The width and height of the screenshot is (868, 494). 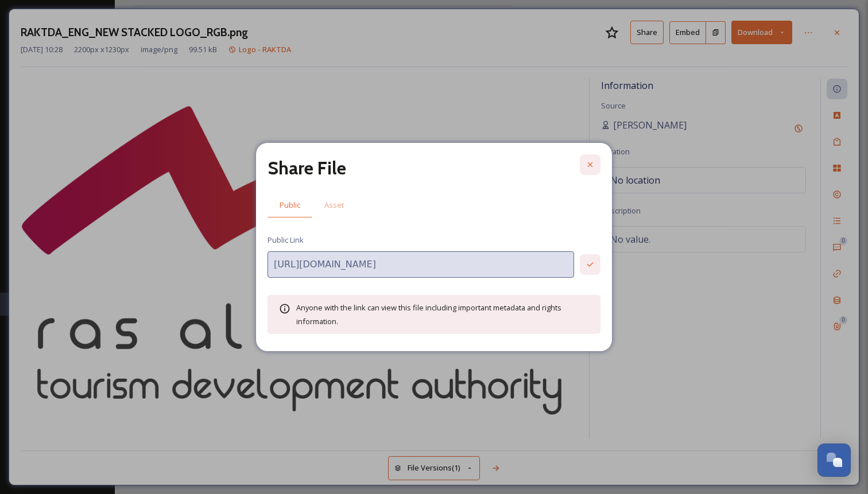 What do you see at coordinates (290, 205) in the screenshot?
I see `span: Public` at bounding box center [290, 205].